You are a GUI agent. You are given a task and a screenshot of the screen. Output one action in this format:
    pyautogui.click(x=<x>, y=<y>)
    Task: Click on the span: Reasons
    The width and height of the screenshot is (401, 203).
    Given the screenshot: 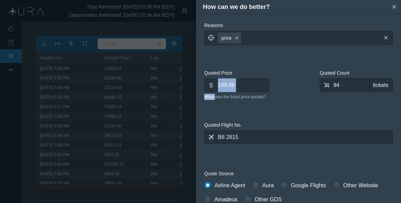 What is the action you would take?
    pyautogui.click(x=214, y=25)
    